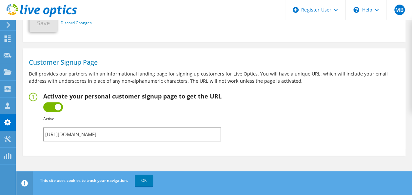 The image size is (412, 195). What do you see at coordinates (43, 23) in the screenshot?
I see `button: Save` at bounding box center [43, 23].